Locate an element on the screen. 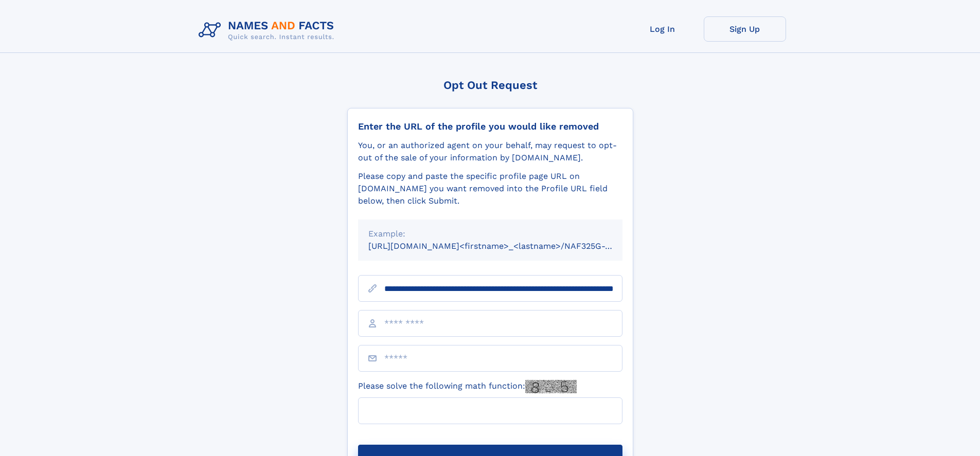 The width and height of the screenshot is (980, 456). a: Log In is located at coordinates (662, 29).